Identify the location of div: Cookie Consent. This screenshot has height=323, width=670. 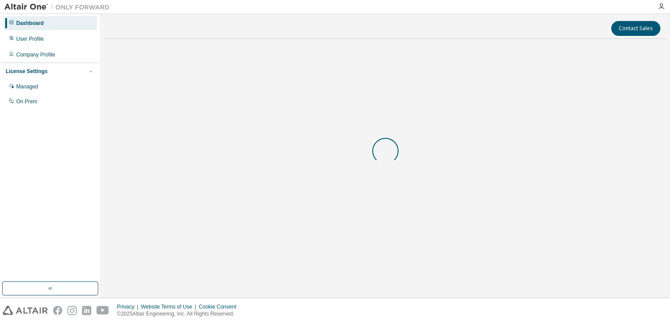
(220, 307).